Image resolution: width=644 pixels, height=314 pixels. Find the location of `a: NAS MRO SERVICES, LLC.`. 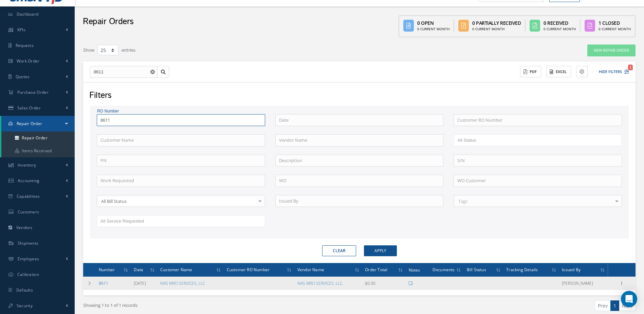

a: NAS MRO SERVICES, LLC. is located at coordinates (320, 283).